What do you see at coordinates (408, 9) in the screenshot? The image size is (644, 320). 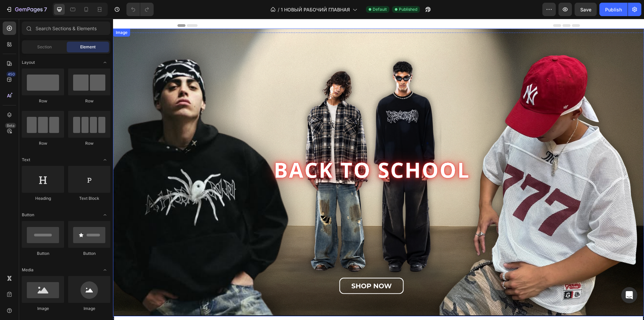 I see `span: Published` at bounding box center [408, 9].